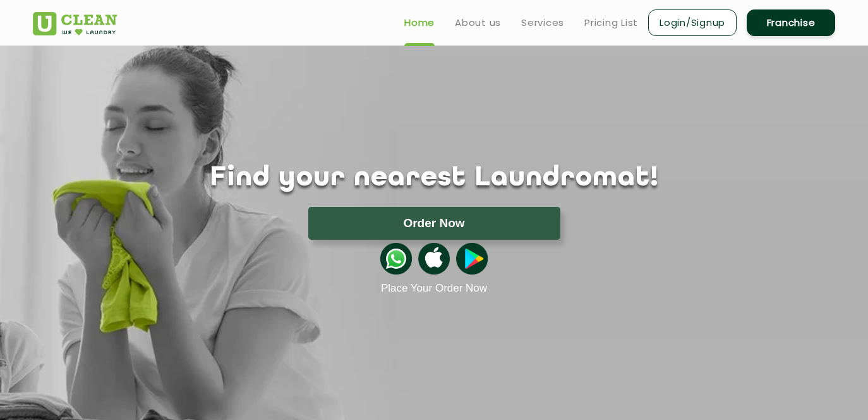 The width and height of the screenshot is (868, 420). I want to click on a: Services, so click(543, 23).